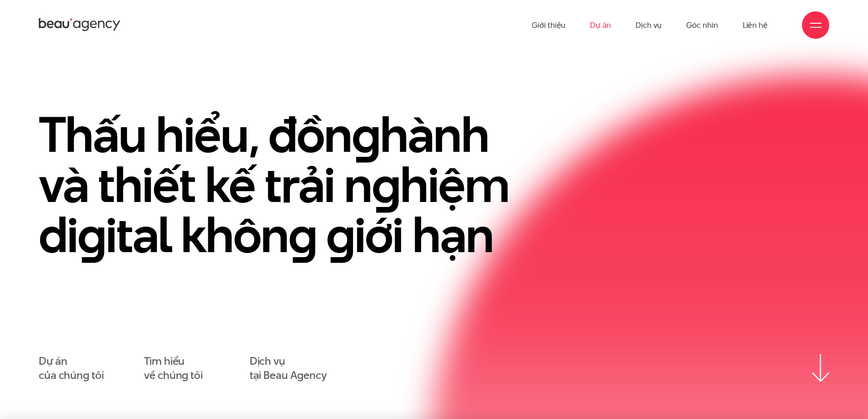  I want to click on a: Tìm hiểuvề chúng tôi, so click(173, 368).